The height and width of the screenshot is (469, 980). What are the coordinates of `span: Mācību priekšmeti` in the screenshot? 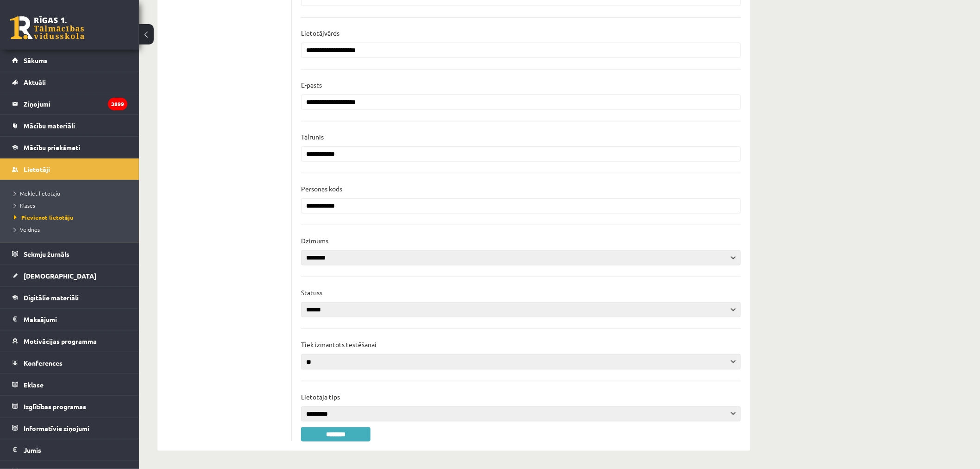 It's located at (52, 148).